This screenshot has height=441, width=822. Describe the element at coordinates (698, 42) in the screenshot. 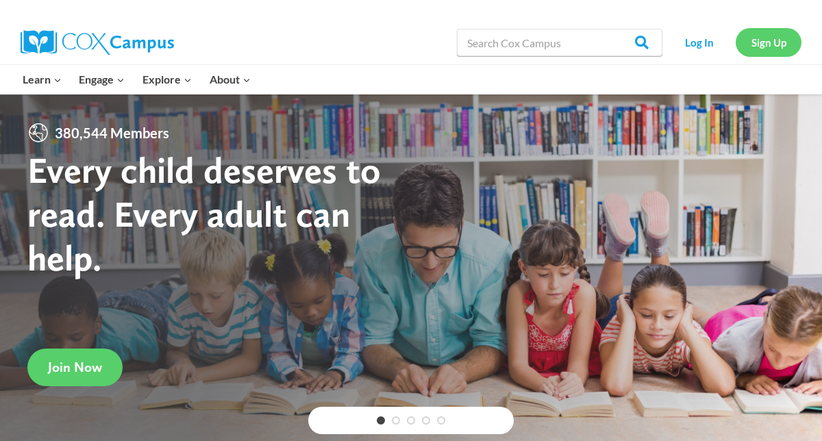

I see `a: Log In` at that location.